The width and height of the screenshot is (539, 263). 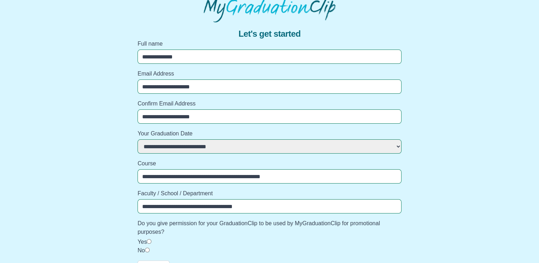 What do you see at coordinates (269, 74) in the screenshot?
I see `label: Email Address` at bounding box center [269, 74].